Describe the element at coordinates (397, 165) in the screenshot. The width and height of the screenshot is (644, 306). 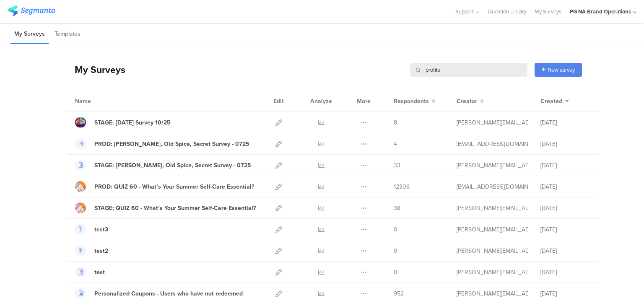
I see `span: 33` at that location.